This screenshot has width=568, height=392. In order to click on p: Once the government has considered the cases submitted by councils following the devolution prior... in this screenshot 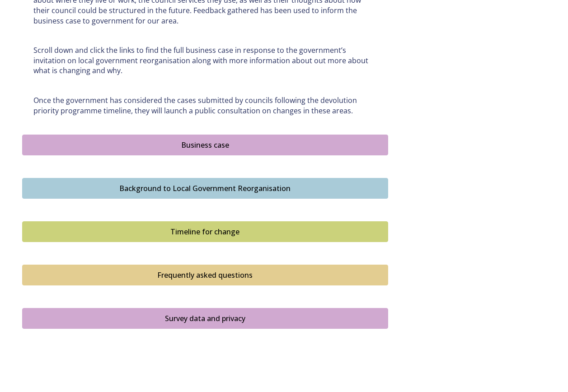, I will do `click(205, 105)`.